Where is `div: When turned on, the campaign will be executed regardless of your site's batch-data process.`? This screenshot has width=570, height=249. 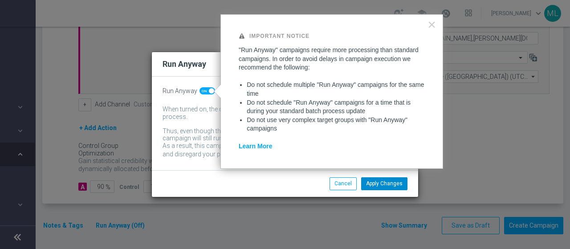 div: When turned on, the campaign will be executed regardless of your site's batch-data process. is located at coordinates (278, 113).